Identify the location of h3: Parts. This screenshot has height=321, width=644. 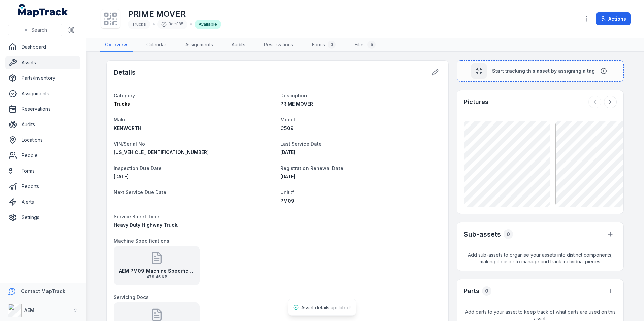
(472, 291).